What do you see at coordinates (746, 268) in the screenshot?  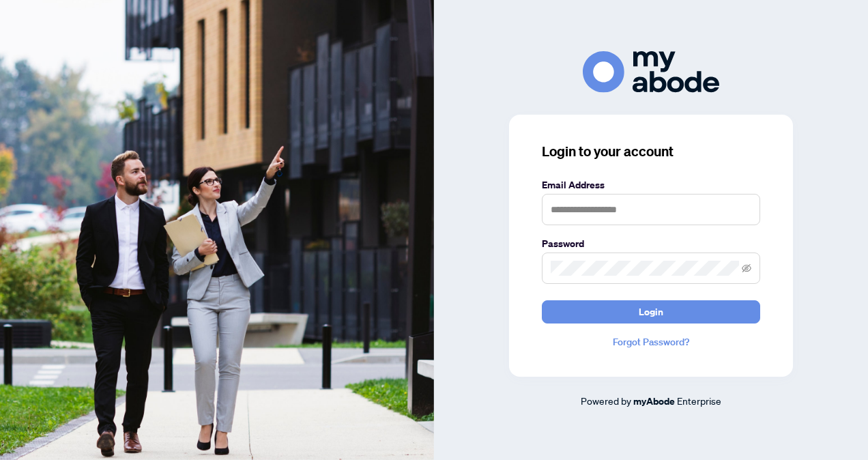 I see `span: eye-invisible` at bounding box center [746, 268].